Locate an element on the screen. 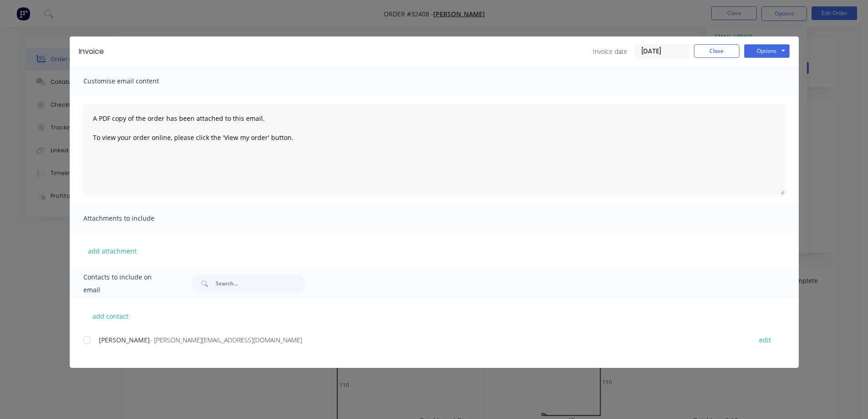 The height and width of the screenshot is (419, 868). textarea: A PDF copy of the order has been attached to this email. To view your order online, please click ... is located at coordinates (434, 150).